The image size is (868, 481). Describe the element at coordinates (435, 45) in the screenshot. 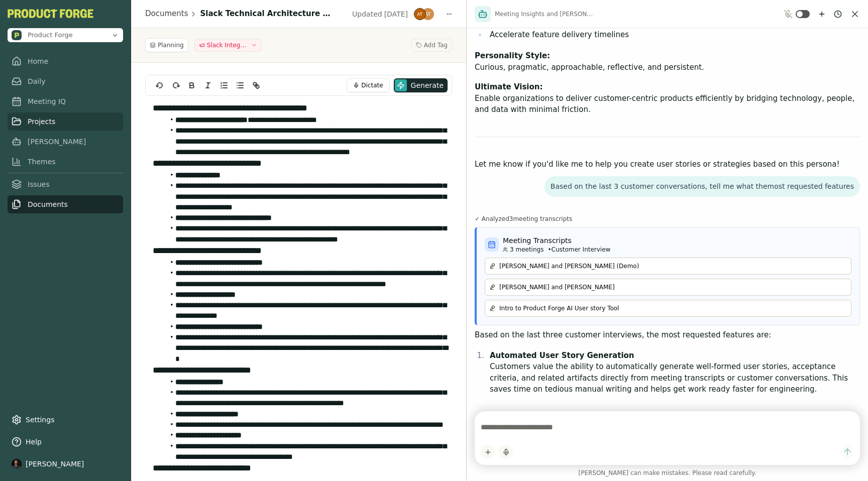

I see `span: Add Tag` at that location.